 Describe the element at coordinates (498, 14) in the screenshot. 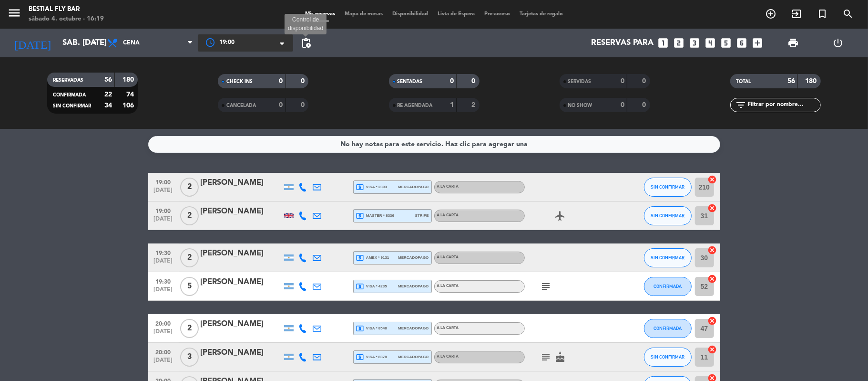

I see `span: Pre-acceso` at that location.